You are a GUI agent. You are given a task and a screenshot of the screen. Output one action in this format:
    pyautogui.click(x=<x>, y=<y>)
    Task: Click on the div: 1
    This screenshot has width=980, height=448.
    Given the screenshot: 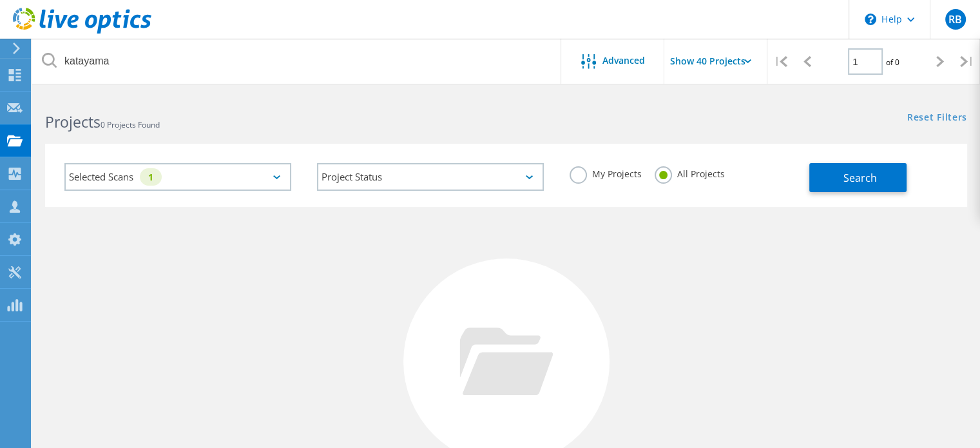 What is the action you would take?
    pyautogui.click(x=151, y=177)
    